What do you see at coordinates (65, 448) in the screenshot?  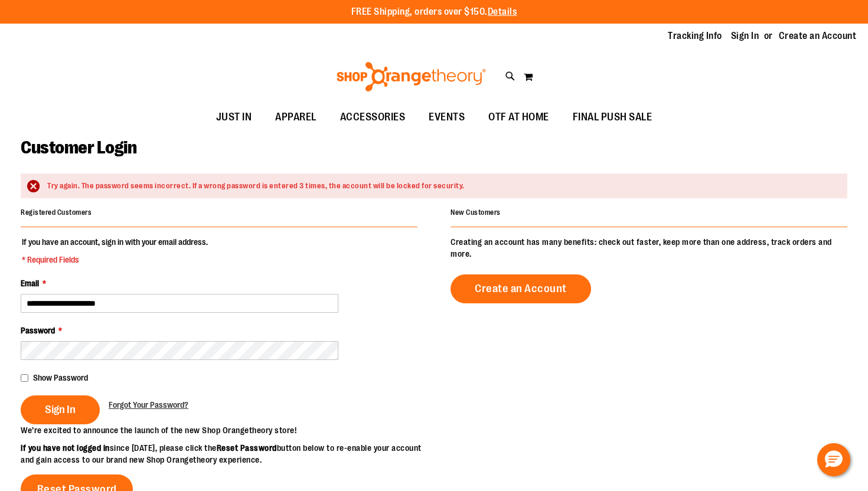 I see `strong: If you have not logged in` at bounding box center [65, 448].